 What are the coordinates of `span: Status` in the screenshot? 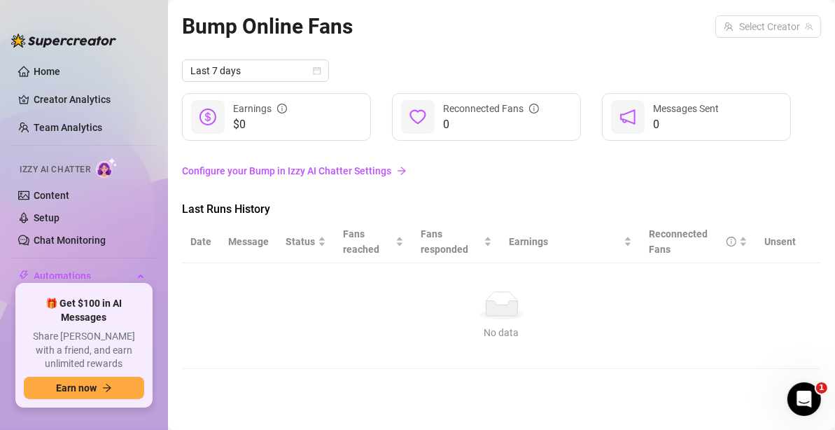 It's located at (300, 241).